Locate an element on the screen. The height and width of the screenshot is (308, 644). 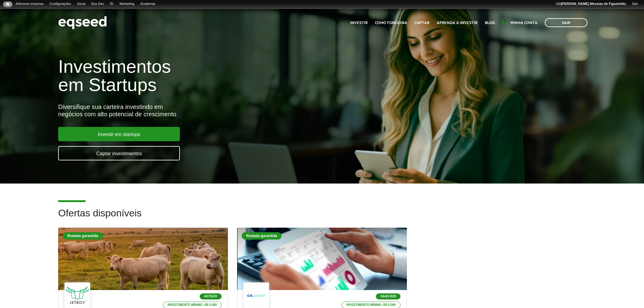
a: Captar is located at coordinates (422, 23).